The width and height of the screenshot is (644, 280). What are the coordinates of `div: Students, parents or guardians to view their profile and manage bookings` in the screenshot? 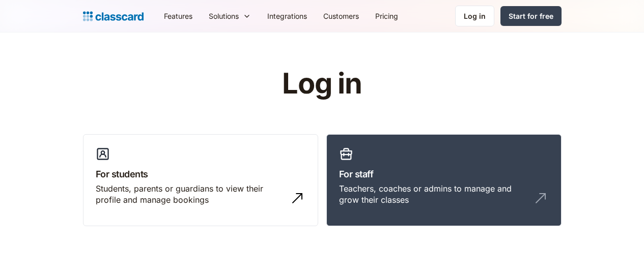 It's located at (190, 194).